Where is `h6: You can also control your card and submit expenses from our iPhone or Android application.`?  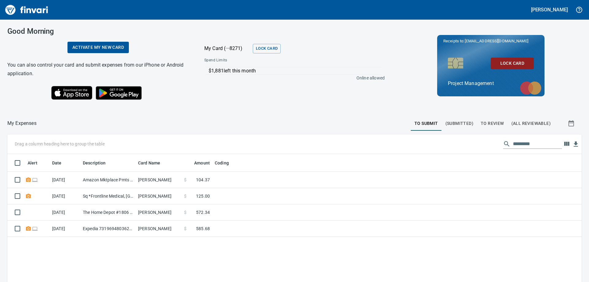 h6: You can also control your card and submit expenses from our iPhone or Android application. is located at coordinates (98, 69).